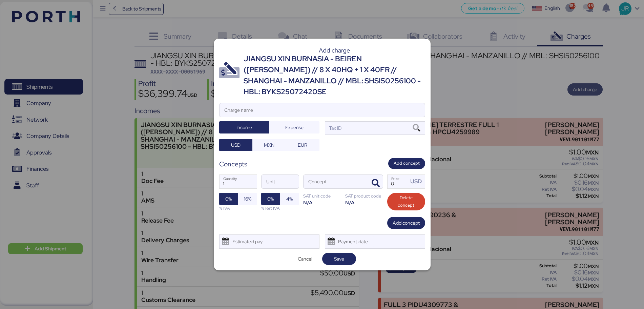  I want to click on button: EUR, so click(302, 145).